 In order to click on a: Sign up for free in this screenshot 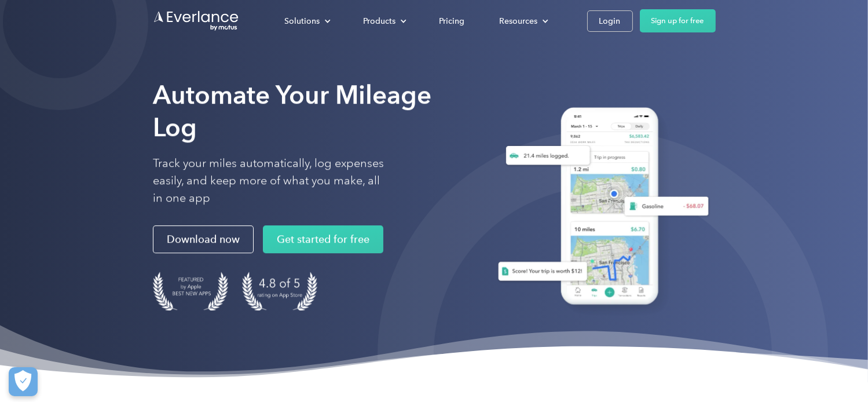, I will do `click(678, 21)`.